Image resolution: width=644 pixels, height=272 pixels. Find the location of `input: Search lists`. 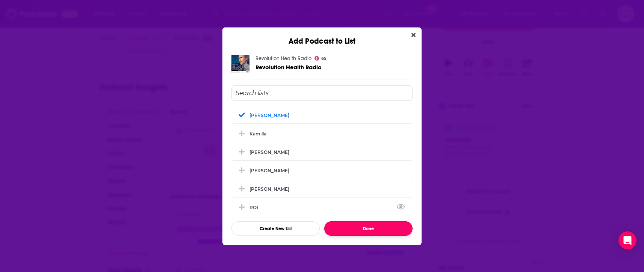

input: Search lists is located at coordinates (322, 93).